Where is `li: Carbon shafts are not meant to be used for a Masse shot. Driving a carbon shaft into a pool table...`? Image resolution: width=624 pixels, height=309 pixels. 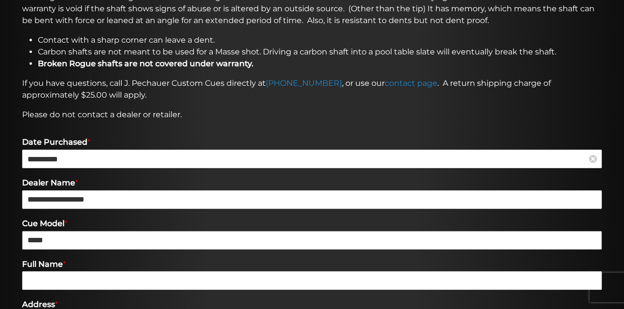 li: Carbon shafts are not meant to be used for a Masse shot. Driving a carbon shaft into a pool table... is located at coordinates (320, 52).